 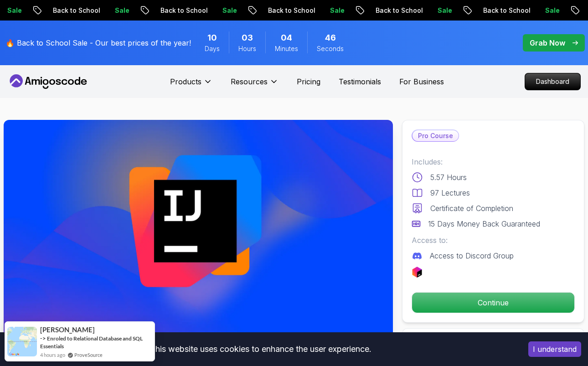 I want to click on p: Certificate of Completion, so click(x=472, y=209).